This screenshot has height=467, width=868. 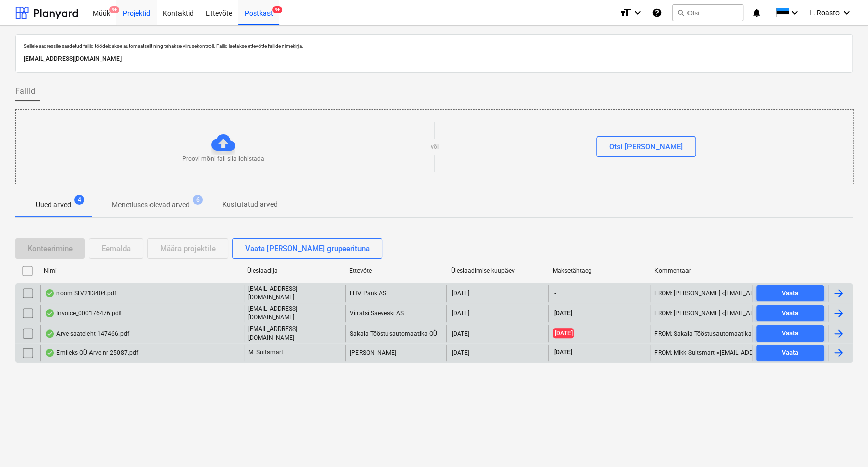 I want to click on span: L. Roasto, so click(x=825, y=13).